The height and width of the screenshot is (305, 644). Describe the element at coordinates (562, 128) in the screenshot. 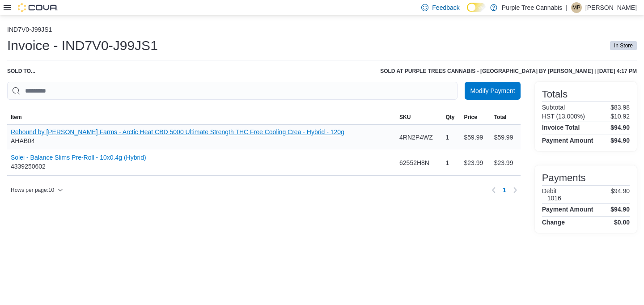

I see `h4: Invoice Total` at that location.